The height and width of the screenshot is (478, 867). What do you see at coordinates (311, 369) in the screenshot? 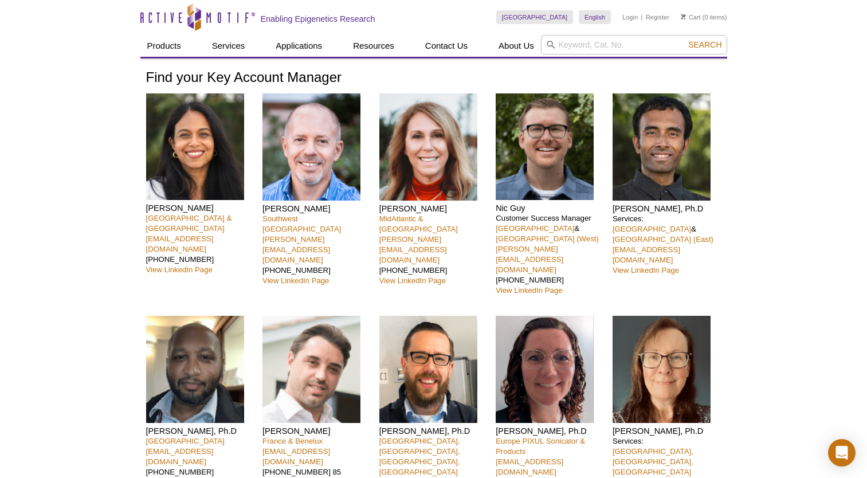
I see `img: Clément Proux headshot` at bounding box center [311, 369].